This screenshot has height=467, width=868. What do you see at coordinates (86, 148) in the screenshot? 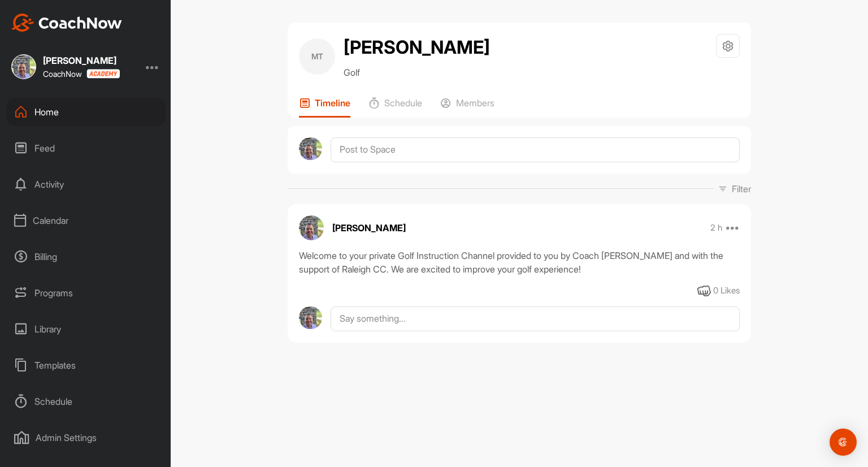
I see `div: Feed` at bounding box center [86, 148].